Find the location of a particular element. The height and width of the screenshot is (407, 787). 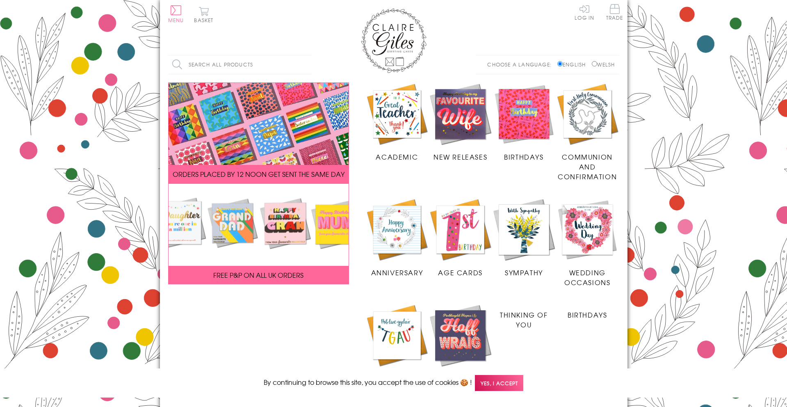

span: Wedding Occasions is located at coordinates (588, 277).